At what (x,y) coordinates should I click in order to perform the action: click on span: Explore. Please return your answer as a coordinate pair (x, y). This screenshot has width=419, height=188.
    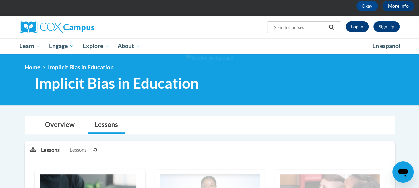
    Looking at the image, I should click on (96, 46).